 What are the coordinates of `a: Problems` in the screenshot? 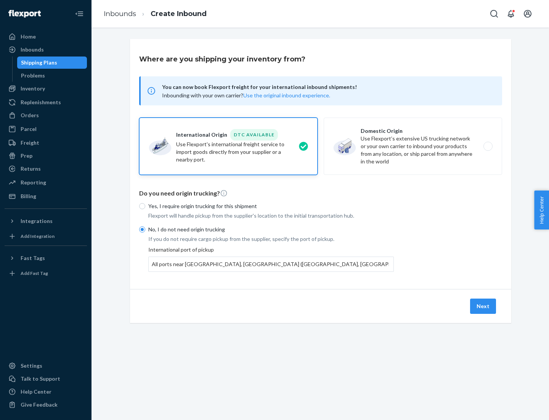 It's located at (52, 76).